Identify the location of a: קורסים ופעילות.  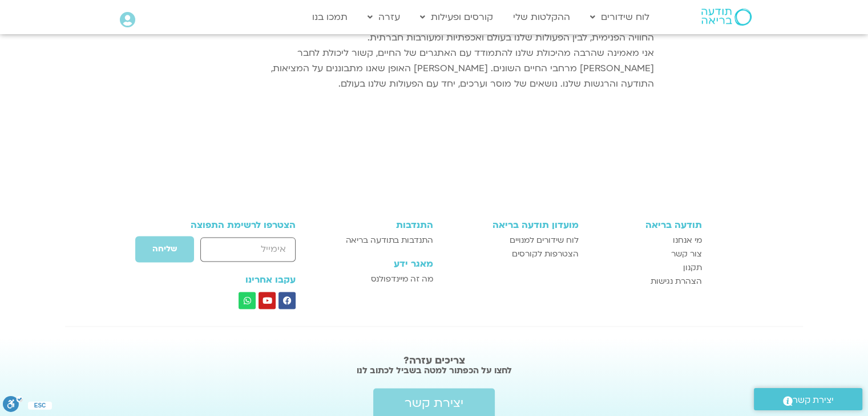
(457, 17).